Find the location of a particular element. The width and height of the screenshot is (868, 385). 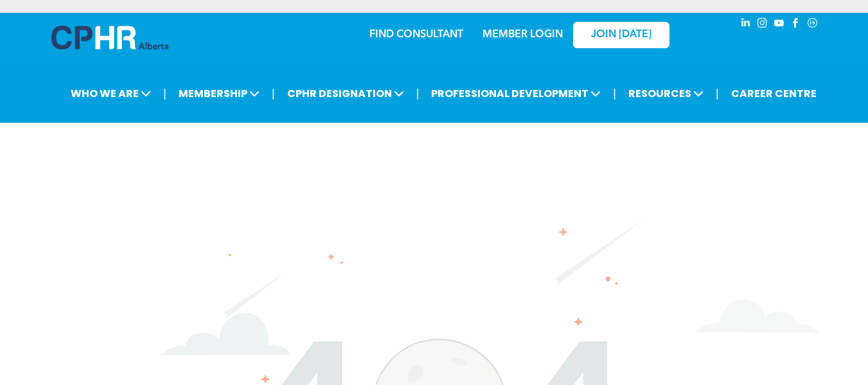

a: Social network is located at coordinates (813, 25).